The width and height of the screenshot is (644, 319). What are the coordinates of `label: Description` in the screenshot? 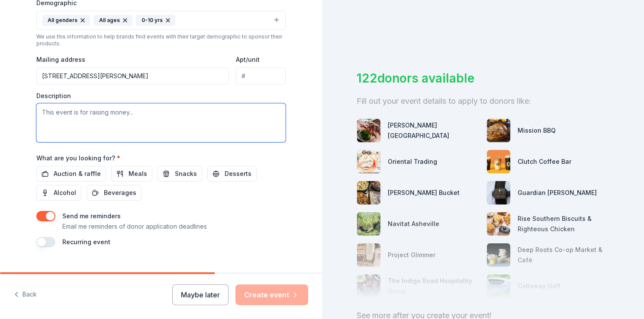 It's located at (53, 96).